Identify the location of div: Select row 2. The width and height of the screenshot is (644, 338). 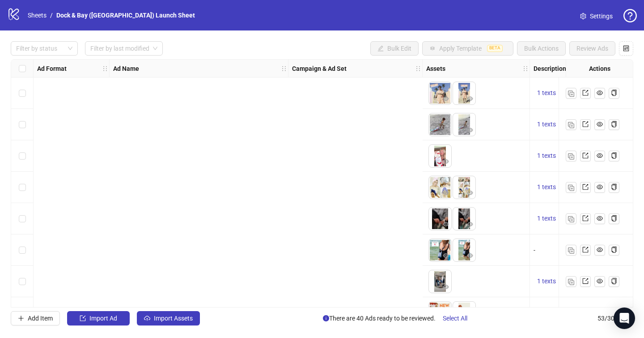
(22, 125).